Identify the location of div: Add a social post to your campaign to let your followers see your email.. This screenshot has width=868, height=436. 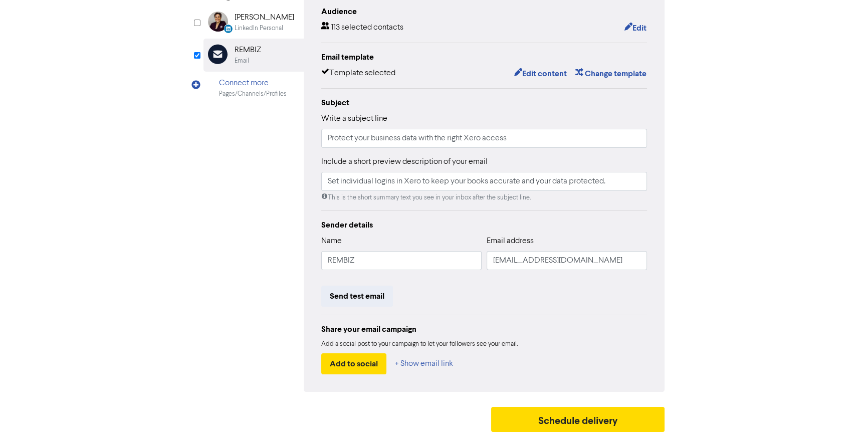
(484, 345).